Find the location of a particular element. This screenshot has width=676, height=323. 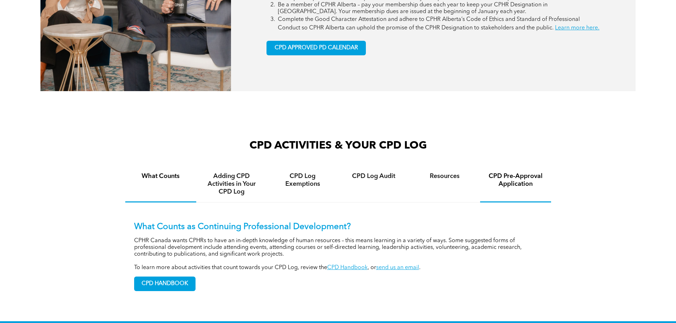

h4: Adding CPD Activities in Your CPD Log is located at coordinates (232, 184).